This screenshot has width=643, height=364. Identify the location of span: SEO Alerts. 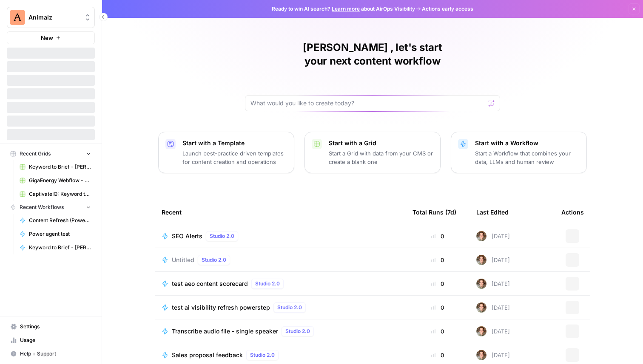
(187, 236).